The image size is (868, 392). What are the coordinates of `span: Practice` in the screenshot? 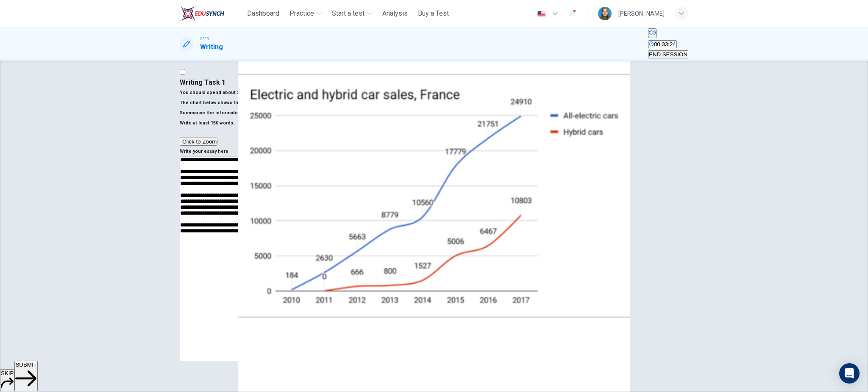 It's located at (301, 14).